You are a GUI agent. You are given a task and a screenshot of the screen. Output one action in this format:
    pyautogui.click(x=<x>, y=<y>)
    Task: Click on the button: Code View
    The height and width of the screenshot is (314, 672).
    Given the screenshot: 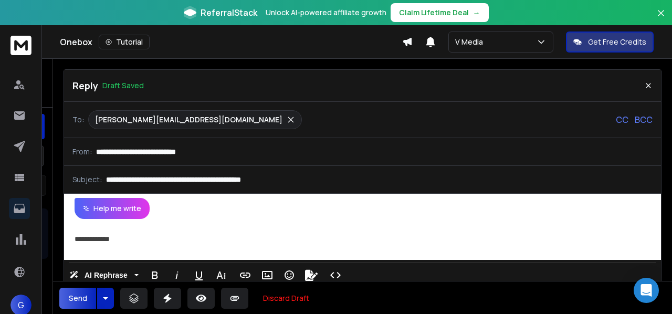 What is the action you would take?
    pyautogui.click(x=336, y=275)
    